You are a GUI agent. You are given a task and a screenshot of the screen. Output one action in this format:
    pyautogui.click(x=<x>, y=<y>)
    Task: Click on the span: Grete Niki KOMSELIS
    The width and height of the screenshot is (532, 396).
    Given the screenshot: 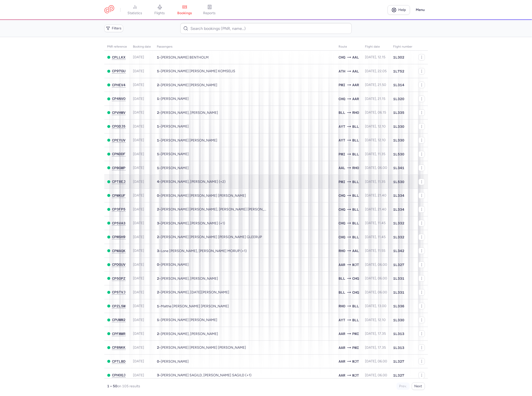 What is the action you would take?
    pyautogui.click(x=198, y=71)
    